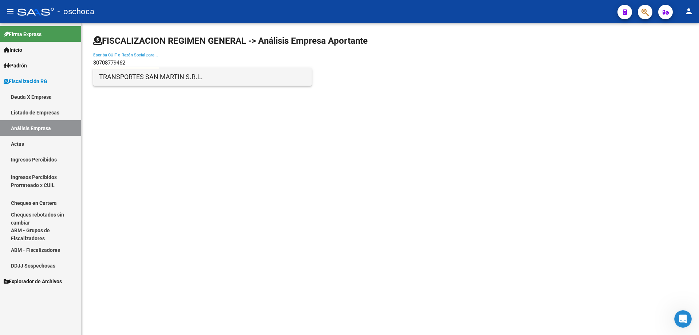  I want to click on h1: FISCALIZACION REGIMEN GENERAL -> Análisis Empresa Aportante, so click(230, 41).